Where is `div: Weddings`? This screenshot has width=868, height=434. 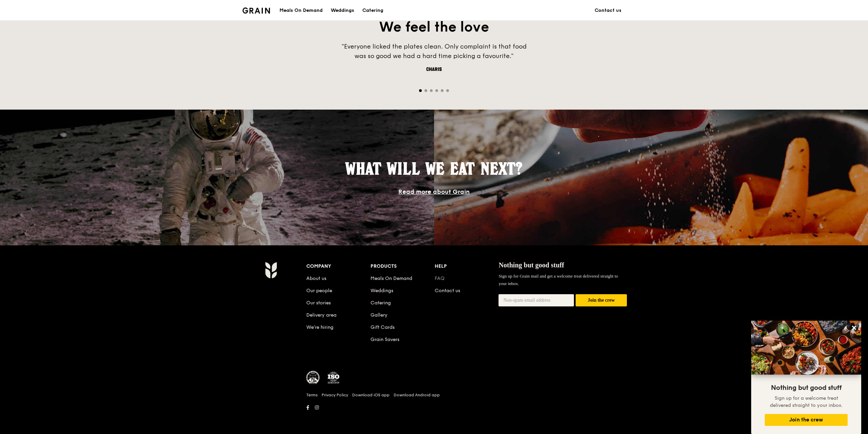 div: Weddings is located at coordinates (342, 11).